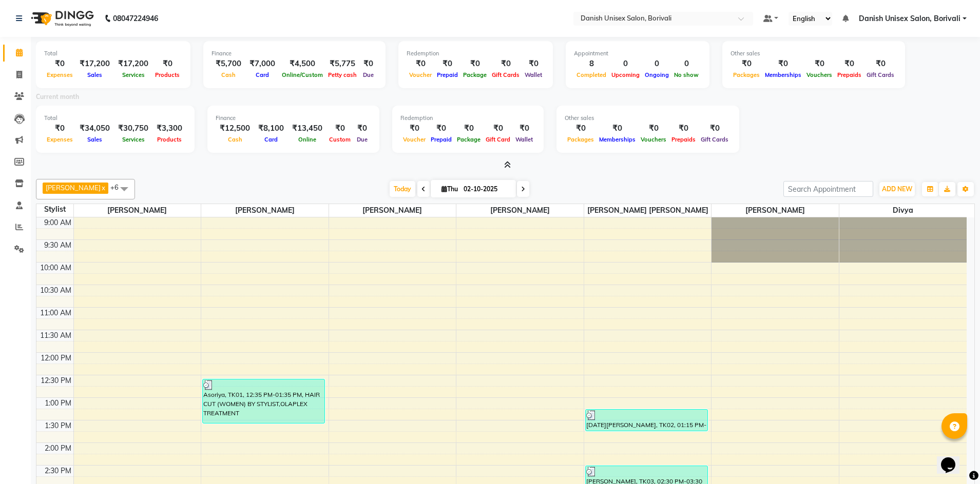 The width and height of the screenshot is (980, 484). I want to click on div: 10:00 AM, so click(55, 268).